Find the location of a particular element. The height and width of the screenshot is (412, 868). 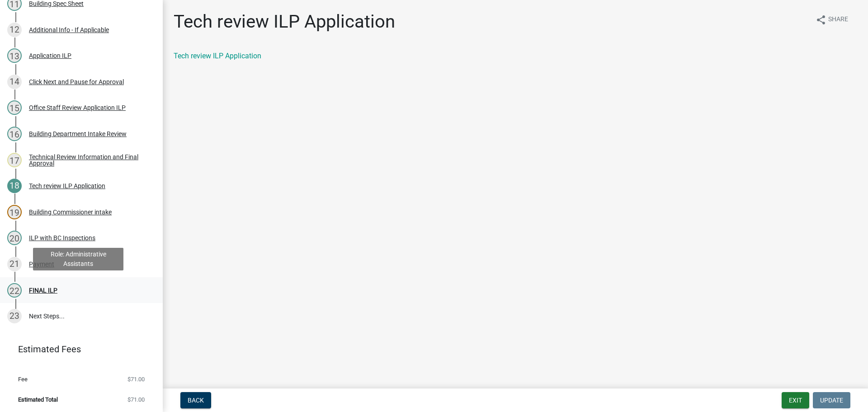

div: 15 is located at coordinates (14, 108).